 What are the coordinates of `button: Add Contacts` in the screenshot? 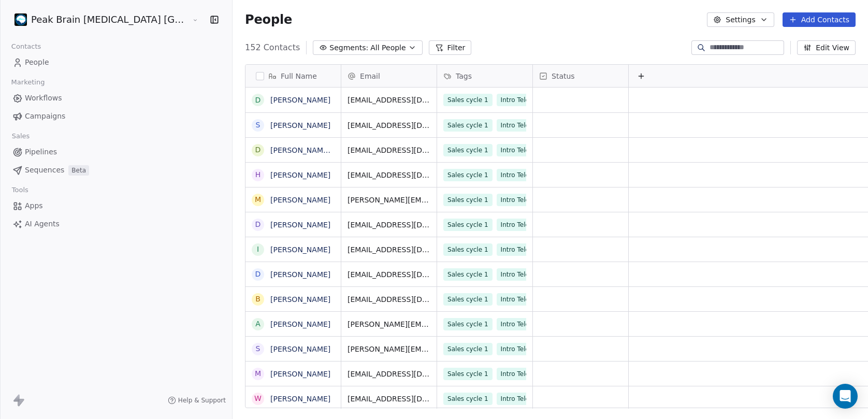 It's located at (818, 20).